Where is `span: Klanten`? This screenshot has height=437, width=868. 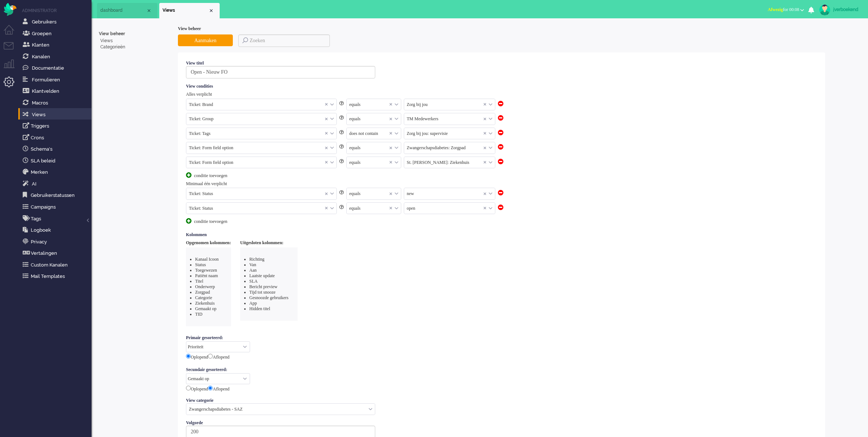 span: Klanten is located at coordinates (41, 45).